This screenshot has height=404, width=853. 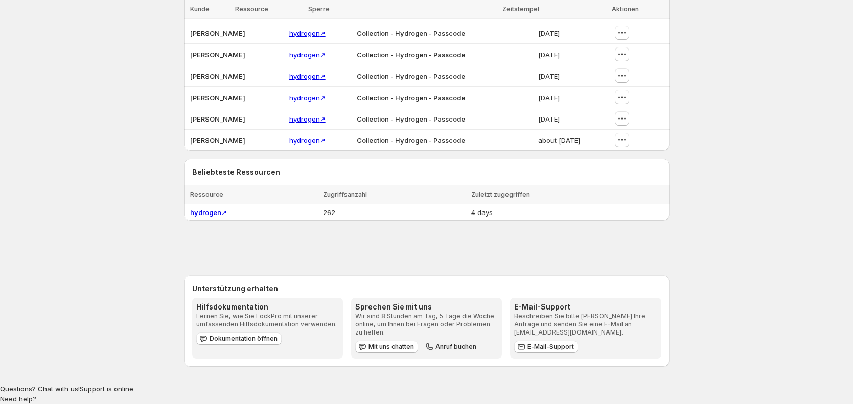 I want to click on h3: E-Mail-Support, so click(x=585, y=307).